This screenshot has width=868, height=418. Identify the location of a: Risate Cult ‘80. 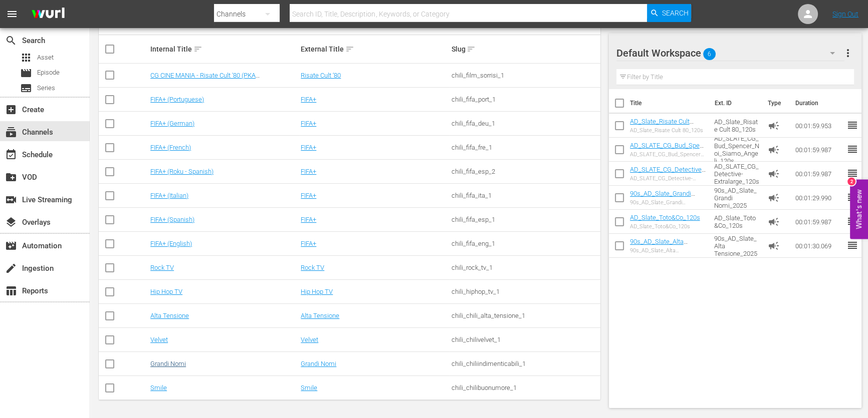
(321, 75).